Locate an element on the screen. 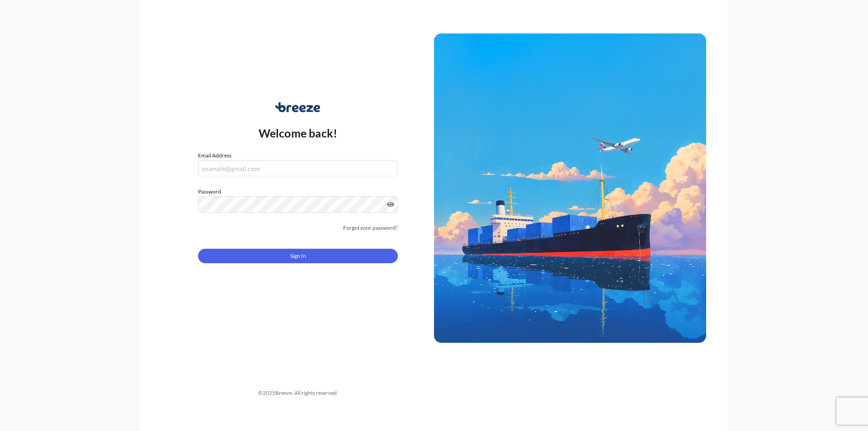 This screenshot has height=431, width=868. button: Sign In is located at coordinates (298, 256).